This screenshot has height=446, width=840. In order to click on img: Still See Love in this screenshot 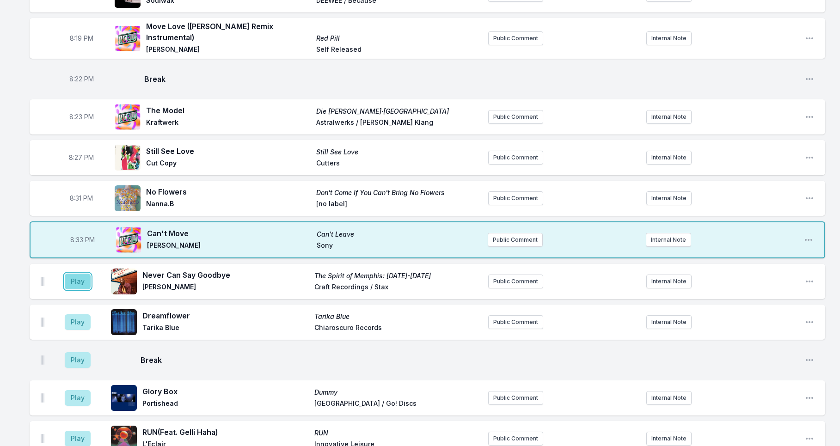, I will do `click(128, 158)`.